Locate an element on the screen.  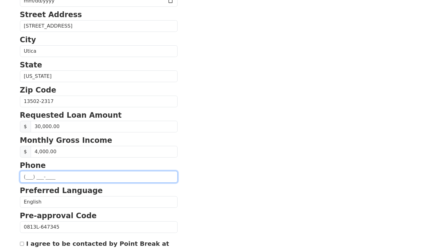
input: 0.00 is located at coordinates (104, 152).